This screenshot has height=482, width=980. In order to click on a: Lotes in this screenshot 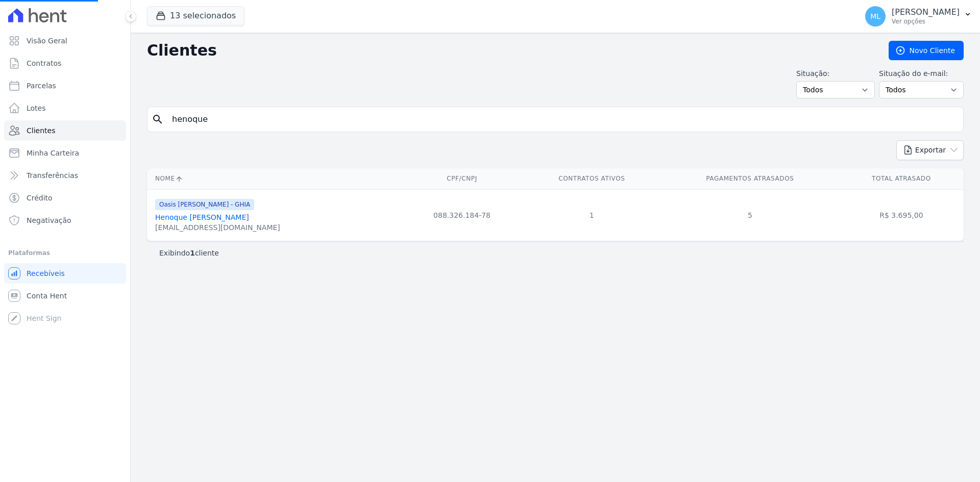, I will do `click(65, 108)`.